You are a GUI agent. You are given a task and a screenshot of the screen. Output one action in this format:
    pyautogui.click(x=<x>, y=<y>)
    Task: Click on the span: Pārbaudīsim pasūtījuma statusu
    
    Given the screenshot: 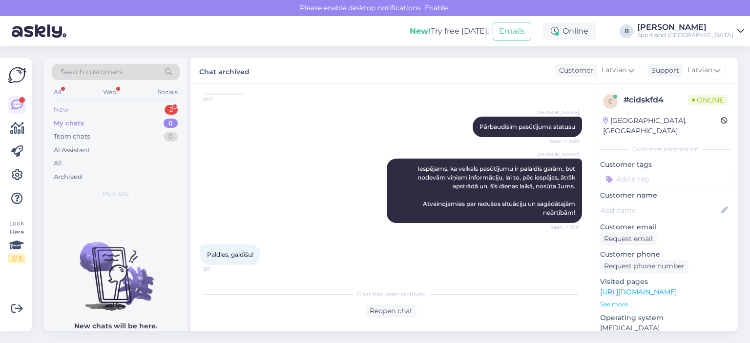 What is the action you would take?
    pyautogui.click(x=527, y=126)
    